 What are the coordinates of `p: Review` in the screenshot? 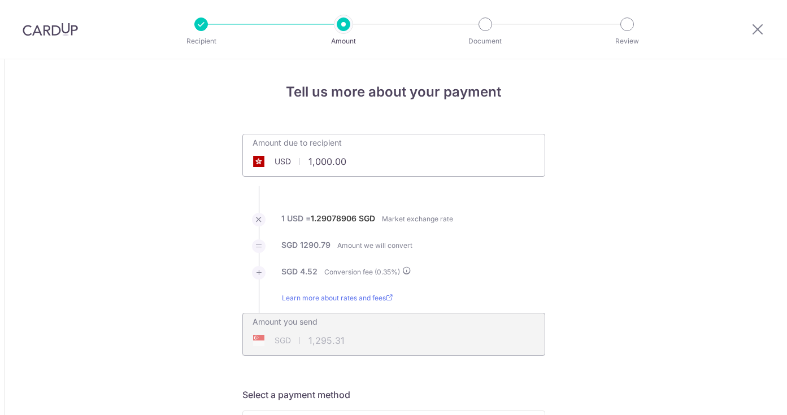 It's located at (627, 41).